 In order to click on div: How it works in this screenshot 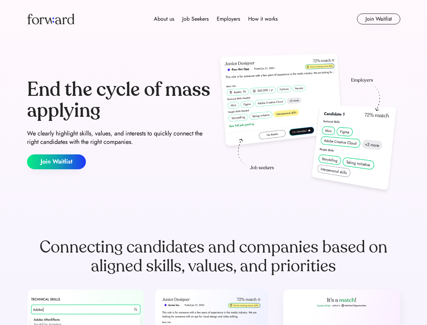, I will do `click(263, 19)`.